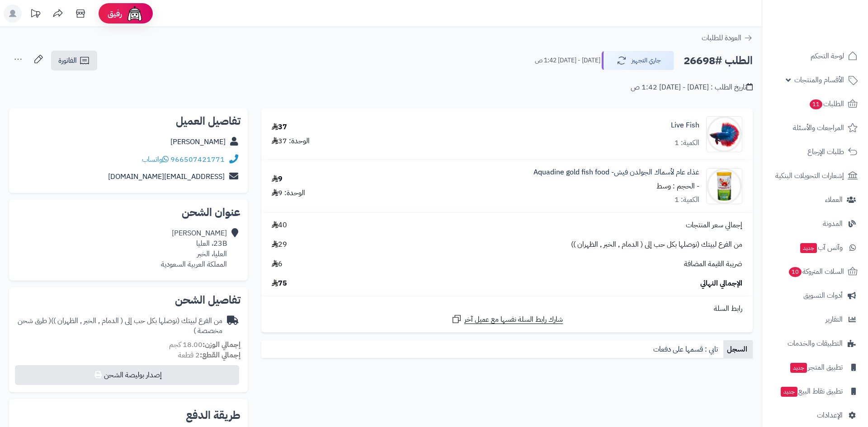  I want to click on span: 11, so click(816, 104).